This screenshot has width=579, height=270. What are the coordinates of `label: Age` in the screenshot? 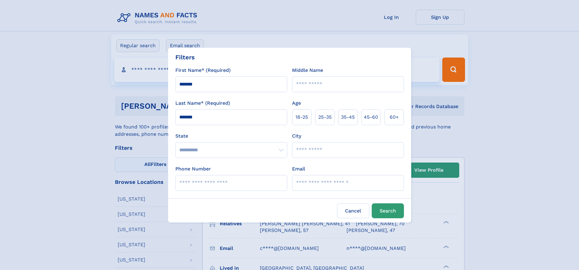 It's located at (297, 103).